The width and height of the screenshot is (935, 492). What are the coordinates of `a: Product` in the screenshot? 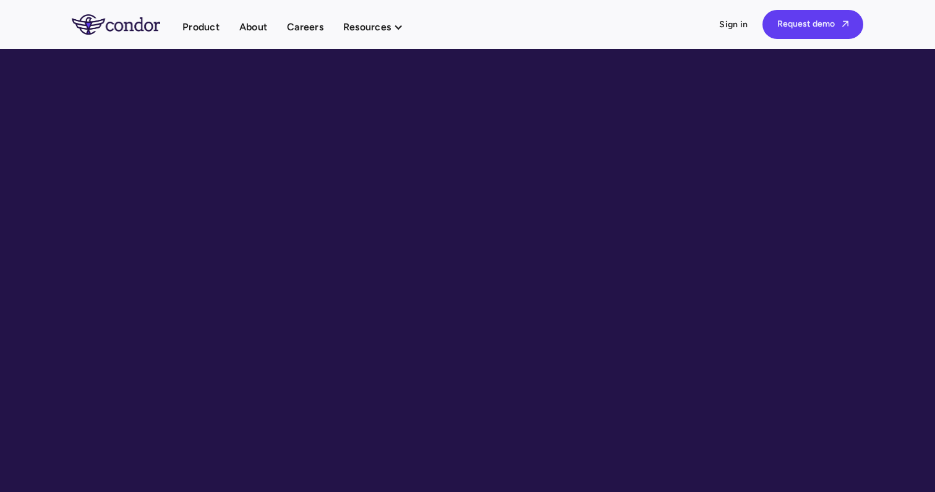 It's located at (201, 27).